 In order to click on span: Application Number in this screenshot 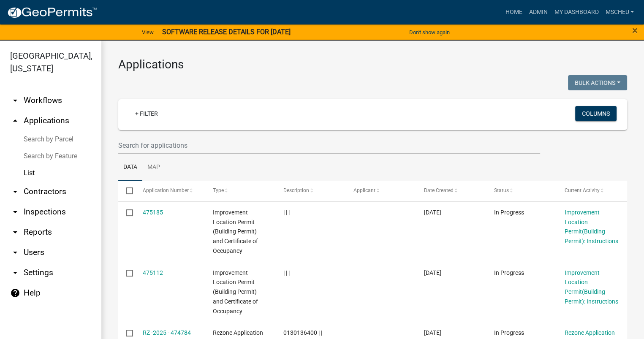, I will do `click(166, 190)`.